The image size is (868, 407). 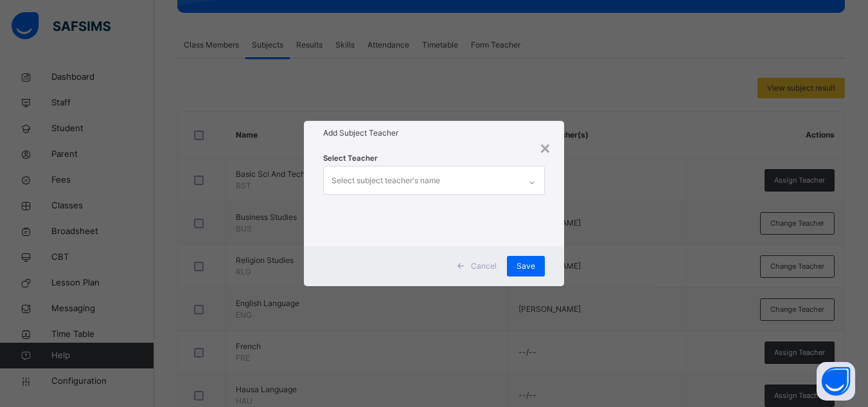 I want to click on span: Save, so click(x=525, y=266).